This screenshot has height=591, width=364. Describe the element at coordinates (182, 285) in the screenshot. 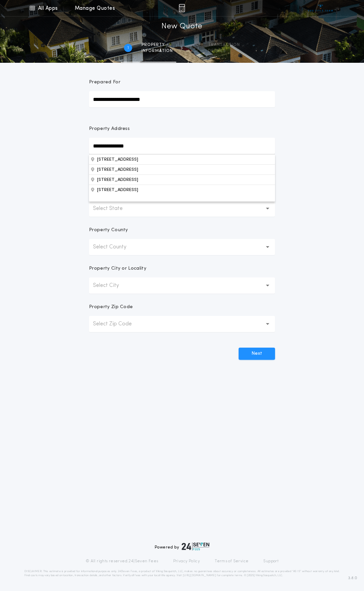

I see `button: Select City` at that location.